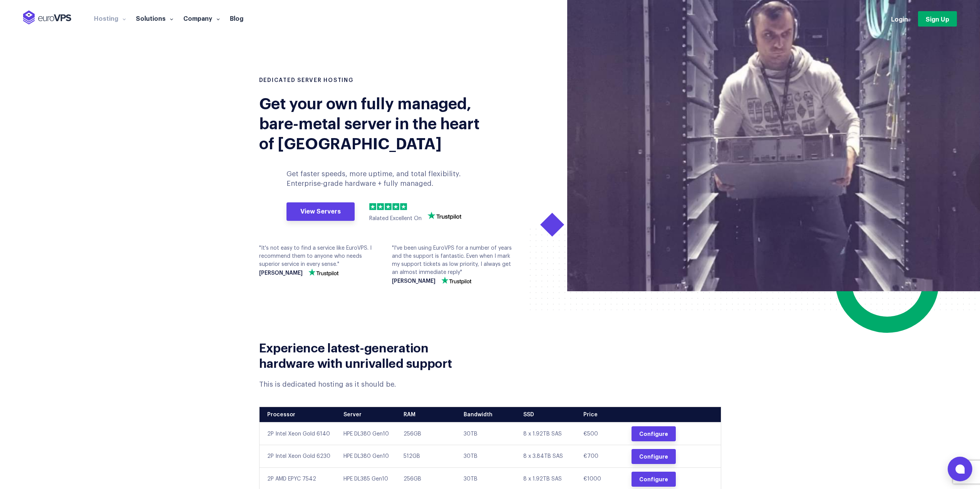 The image size is (980, 489). What do you see at coordinates (396, 207) in the screenshot?
I see `img: 4` at bounding box center [396, 207].